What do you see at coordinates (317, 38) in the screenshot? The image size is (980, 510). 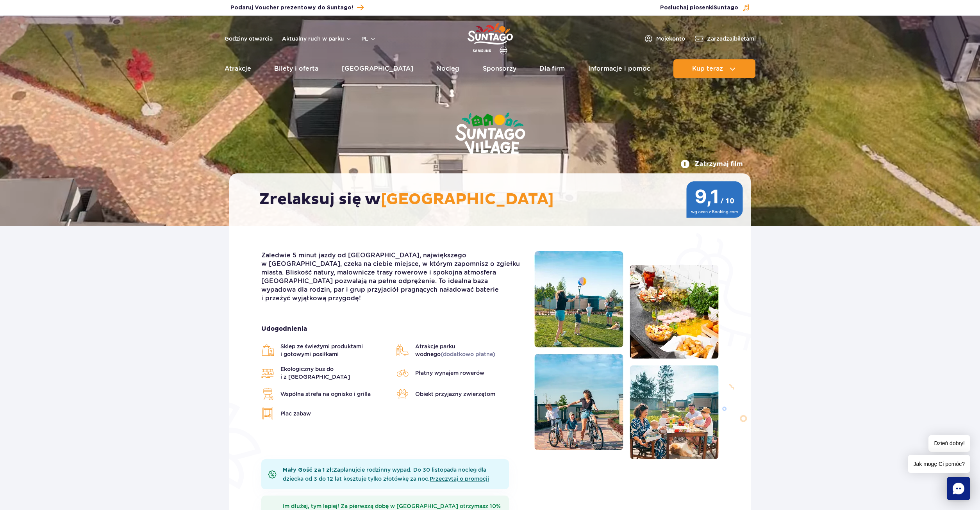 I see `button: Aktualny ruch w parku` at bounding box center [317, 38].